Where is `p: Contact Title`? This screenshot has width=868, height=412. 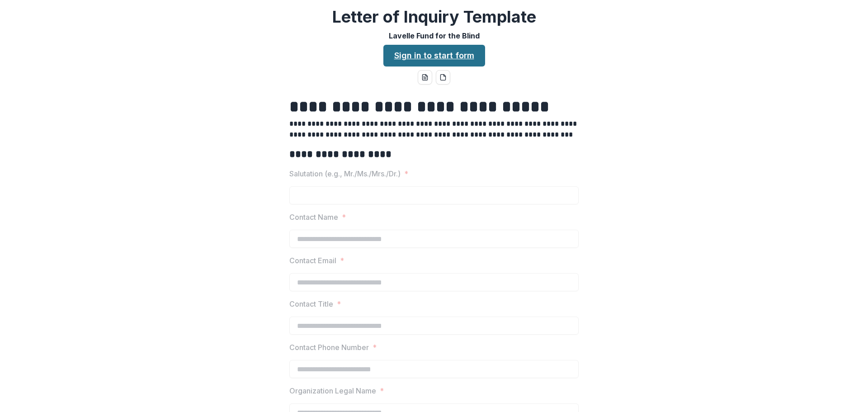
p: Contact Title is located at coordinates (311, 304).